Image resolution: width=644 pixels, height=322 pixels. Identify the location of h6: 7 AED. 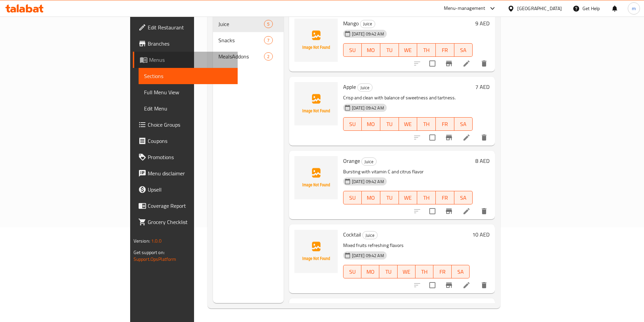
(482, 87).